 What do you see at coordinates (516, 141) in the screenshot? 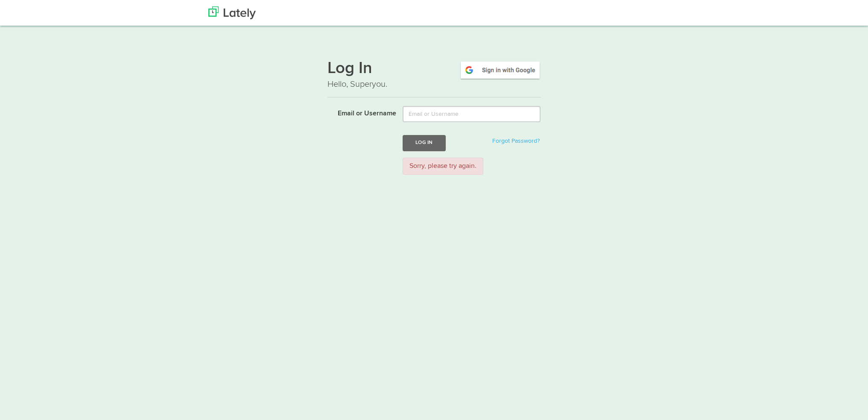
I see `a: Forgot Password?` at bounding box center [516, 141].